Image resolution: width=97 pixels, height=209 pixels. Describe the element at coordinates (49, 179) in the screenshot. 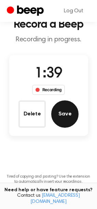

I see `p: Tired of copying and pasting? Use the extension to automatically insert your recordings.` at that location.